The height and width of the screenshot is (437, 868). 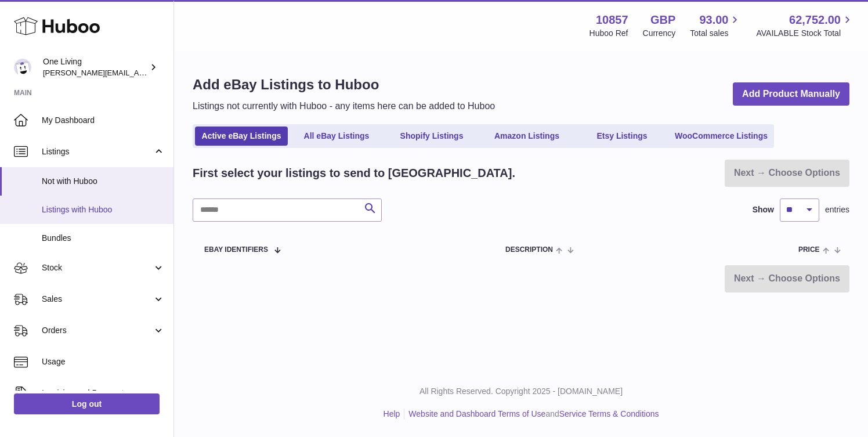 I want to click on a: Help, so click(x=392, y=413).